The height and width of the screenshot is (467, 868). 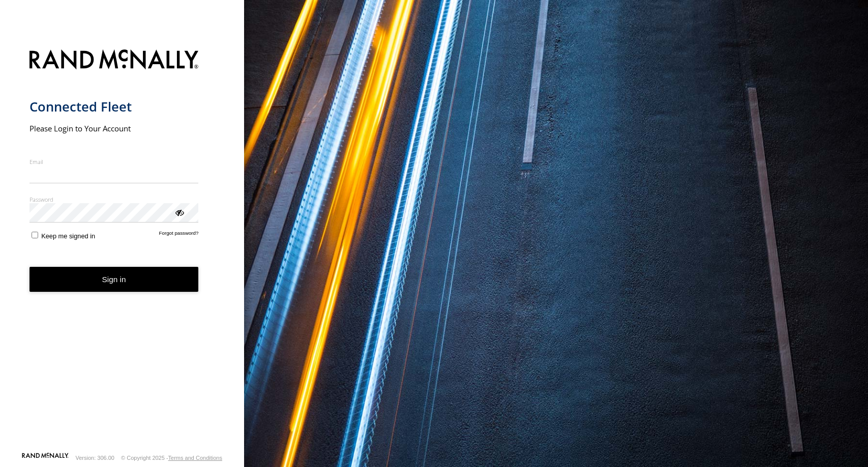 I want to click on button: Sign in, so click(x=114, y=279).